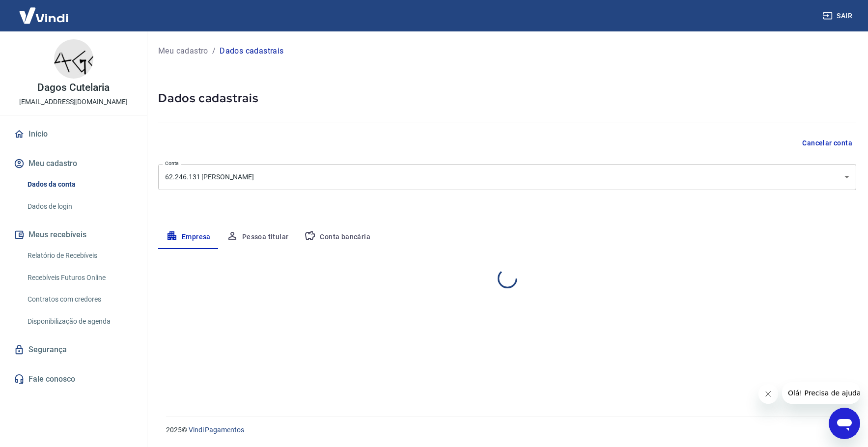 The height and width of the screenshot is (447, 868). I want to click on button: Conta bancária, so click(337, 238).